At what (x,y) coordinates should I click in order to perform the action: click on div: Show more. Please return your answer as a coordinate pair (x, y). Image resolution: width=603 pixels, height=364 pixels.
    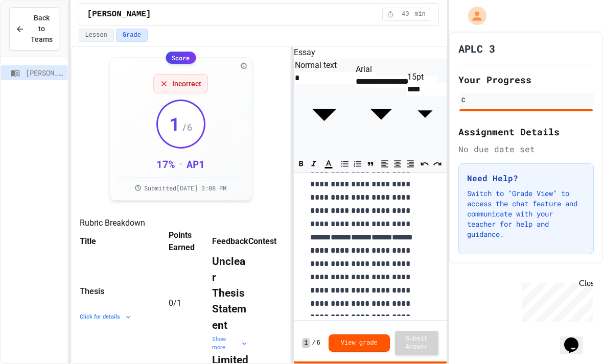
    Looking at the image, I should click on (230, 344).